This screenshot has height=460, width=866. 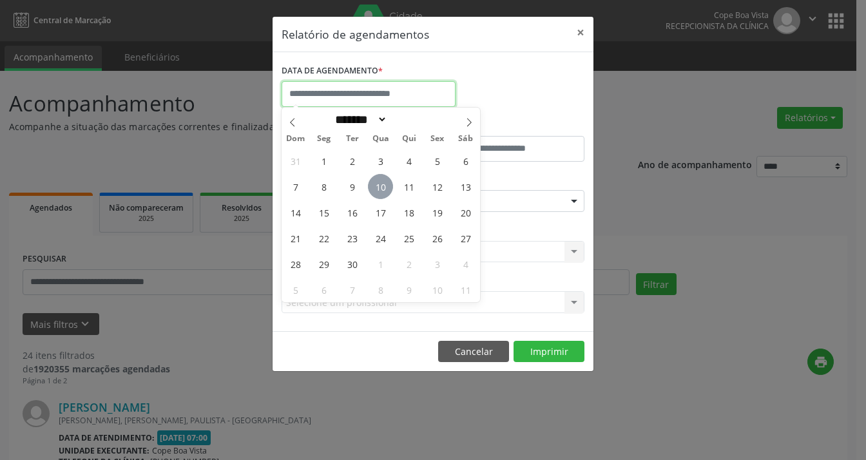 What do you see at coordinates (466, 139) in the screenshot?
I see `span: Sáb` at bounding box center [466, 139].